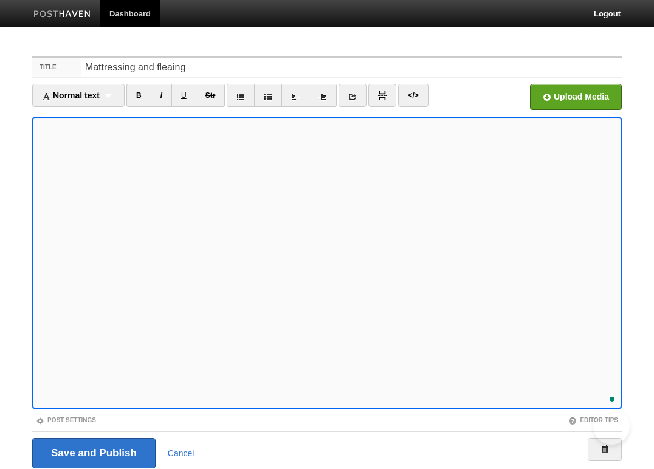 This screenshot has width=654, height=469. Describe the element at coordinates (161, 95) in the screenshot. I see `a: I` at that location.